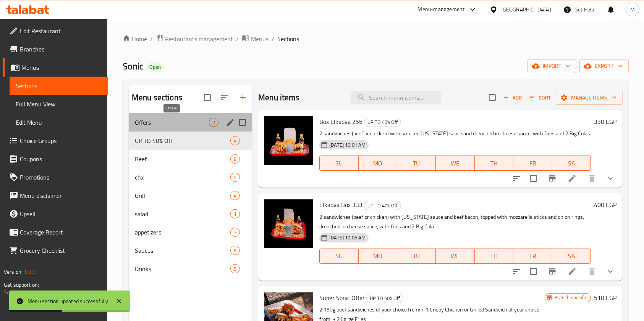  Describe the element at coordinates (571, 163) in the screenshot. I see `button: SA` at that location.